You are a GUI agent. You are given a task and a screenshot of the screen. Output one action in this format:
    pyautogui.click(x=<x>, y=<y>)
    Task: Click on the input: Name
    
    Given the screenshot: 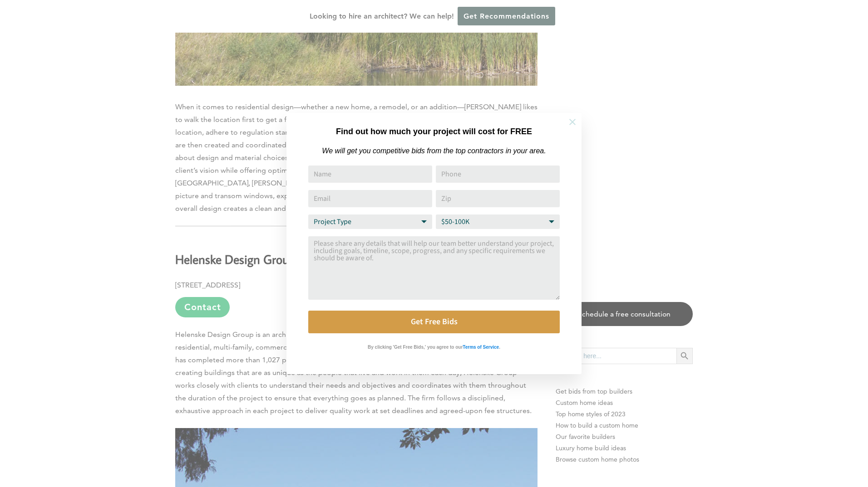 What is the action you would take?
    pyautogui.click(x=370, y=175)
    